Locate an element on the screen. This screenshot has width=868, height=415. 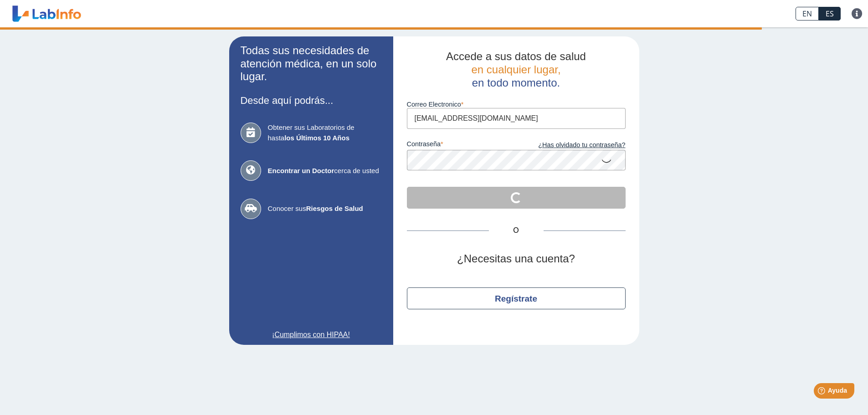
a: ¿Has olvidado tu contraseña? is located at coordinates (570, 145).